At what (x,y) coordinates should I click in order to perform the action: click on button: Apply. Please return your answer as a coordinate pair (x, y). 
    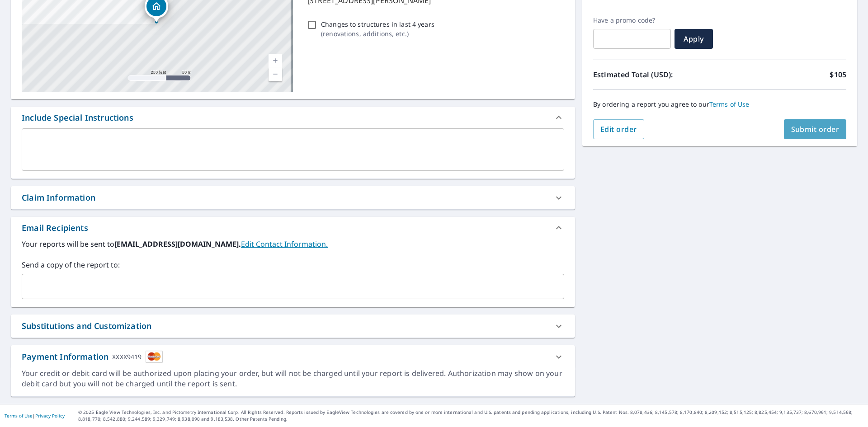
    Looking at the image, I should click on (694, 39).